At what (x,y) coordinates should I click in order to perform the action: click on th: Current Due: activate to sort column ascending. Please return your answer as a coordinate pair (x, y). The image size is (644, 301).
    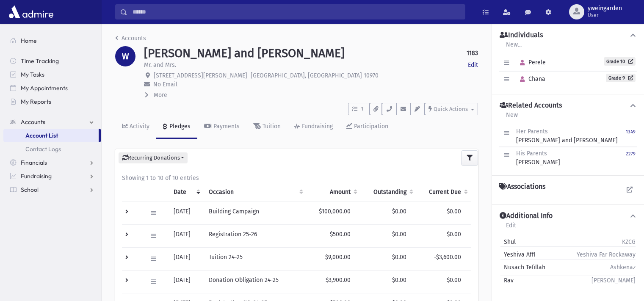
    Looking at the image, I should click on (444, 192).